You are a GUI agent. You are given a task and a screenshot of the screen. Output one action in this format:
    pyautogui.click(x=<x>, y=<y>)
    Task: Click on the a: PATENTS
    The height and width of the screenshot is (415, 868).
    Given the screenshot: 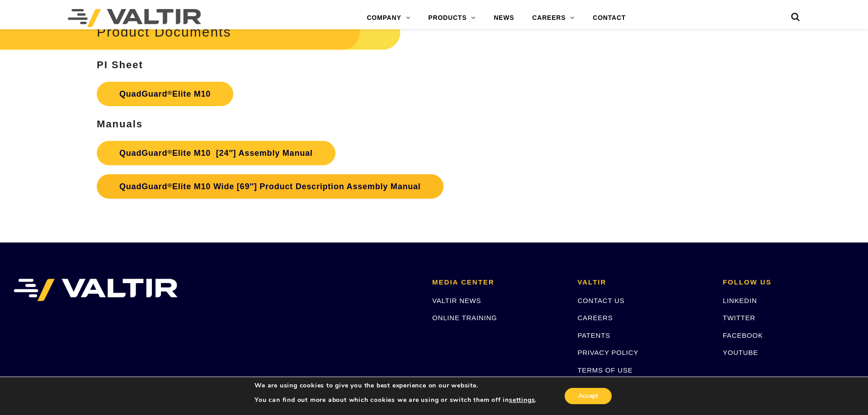 What is the action you would take?
    pyautogui.click(x=593, y=335)
    